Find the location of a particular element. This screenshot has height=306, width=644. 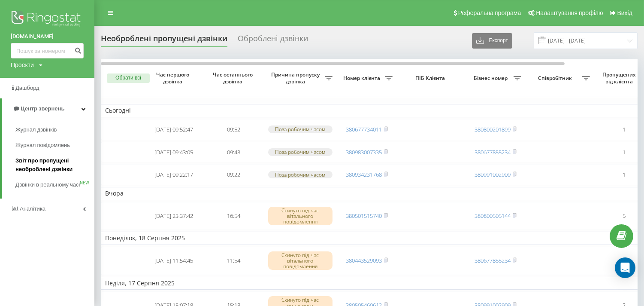

span: Аналiтика is located at coordinates (33, 208).